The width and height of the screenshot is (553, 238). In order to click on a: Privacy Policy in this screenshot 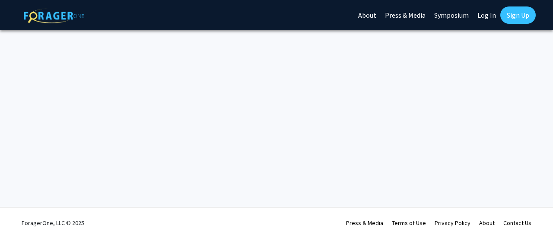, I will do `click(453, 223)`.